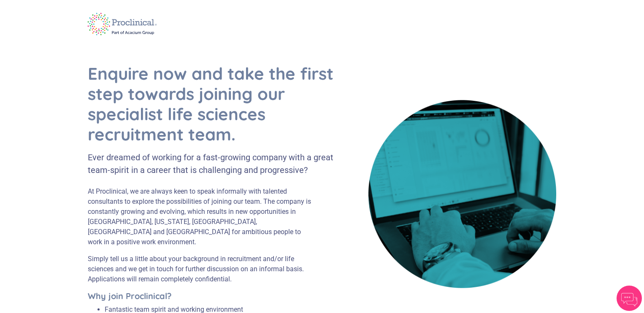 The width and height of the screenshot is (644, 313). I want to click on img: book cover, so click(462, 194).